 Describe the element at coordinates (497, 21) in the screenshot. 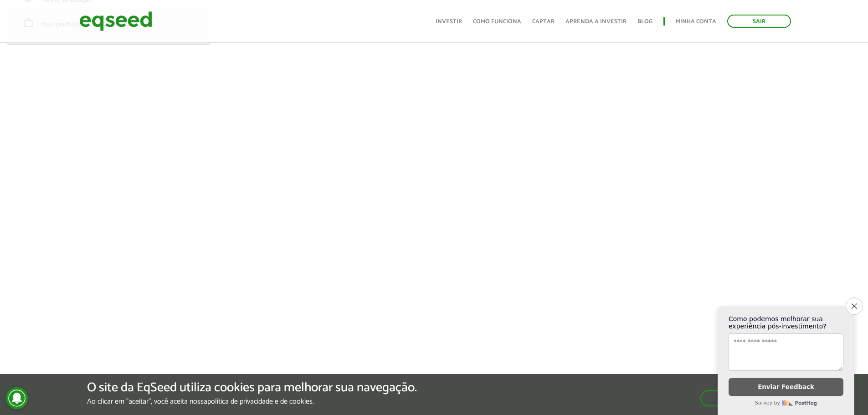

I see `a: Como funciona` at that location.